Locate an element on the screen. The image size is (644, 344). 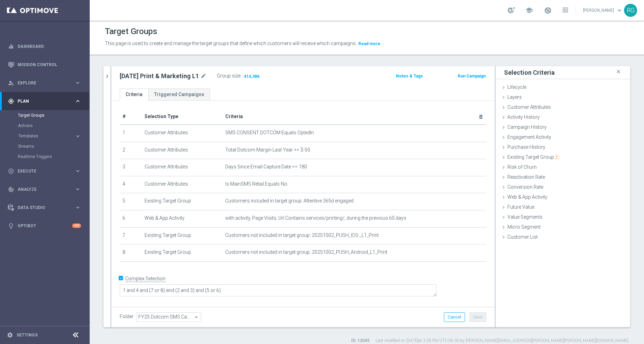
td: 3 is located at coordinates (131, 168).